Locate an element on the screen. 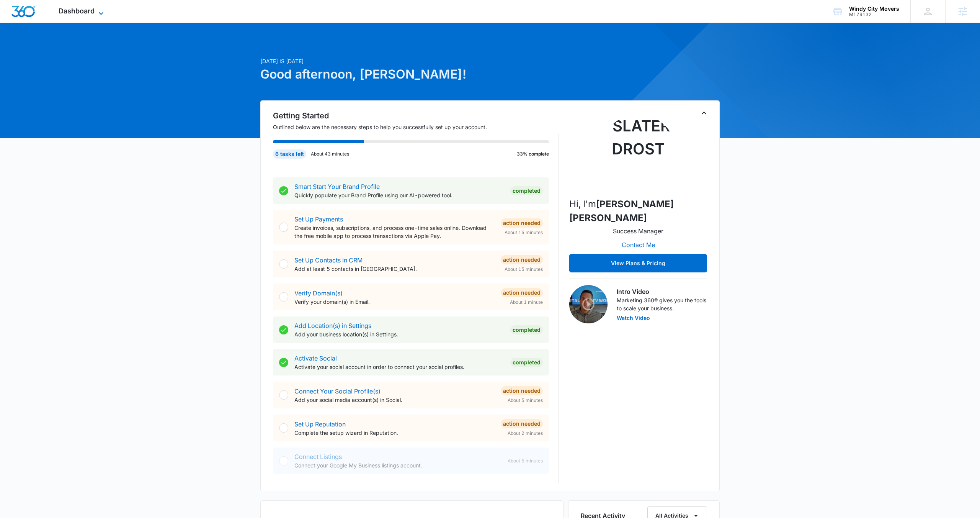 This screenshot has width=980, height=518. p: Verify your domain(s) in Email. is located at coordinates (394, 302).